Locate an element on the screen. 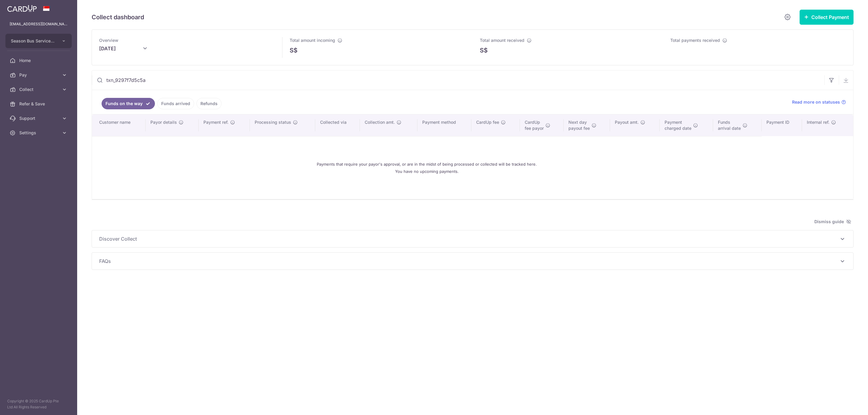  span: Season Bus Services Co Pte Ltd-SAS is located at coordinates (33, 41).